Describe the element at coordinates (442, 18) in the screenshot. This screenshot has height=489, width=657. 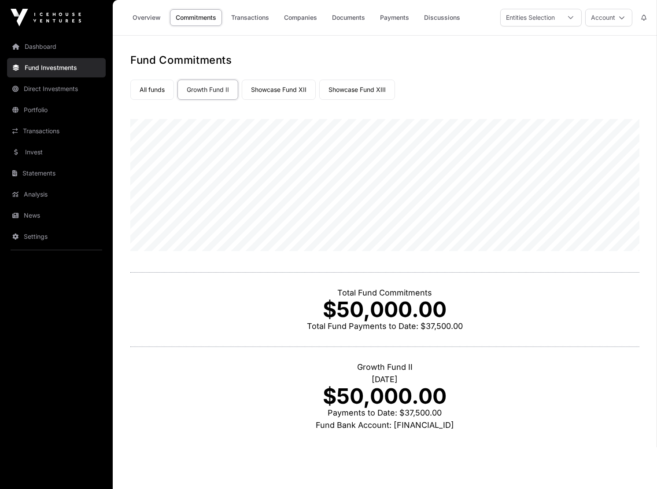
I see `a: Discussions` at that location.